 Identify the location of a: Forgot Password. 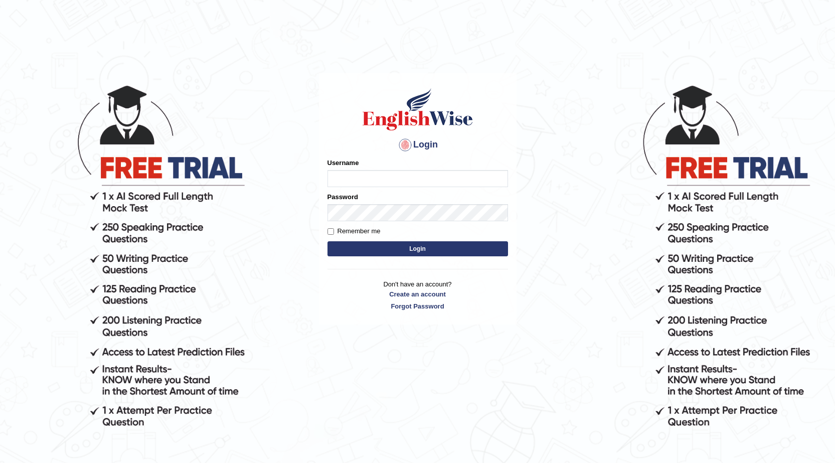
(418, 306).